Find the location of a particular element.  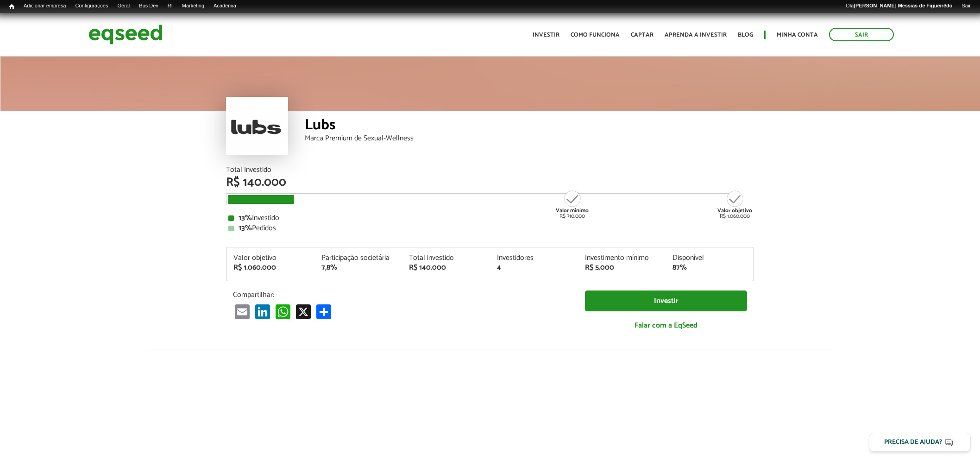

div: Marca Premium de Sexual-Wellness is located at coordinates (530, 139).